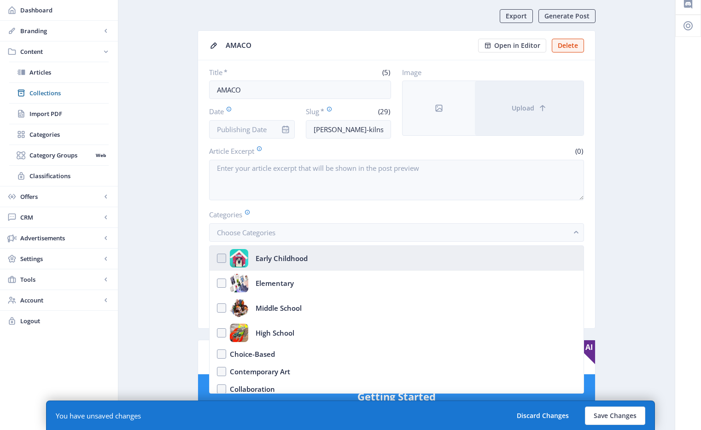 The width and height of the screenshot is (701, 430). What do you see at coordinates (568, 46) in the screenshot?
I see `button: Delete` at bounding box center [568, 46].